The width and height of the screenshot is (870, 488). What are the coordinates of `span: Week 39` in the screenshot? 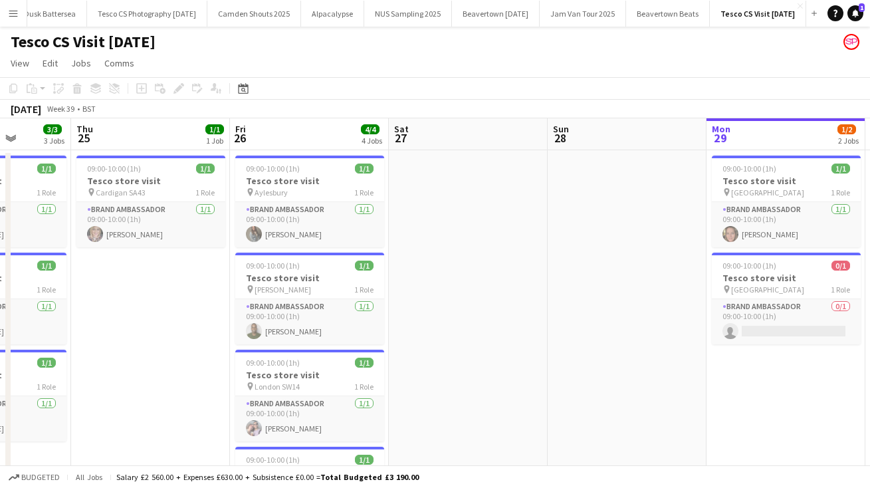 It's located at (60, 108).